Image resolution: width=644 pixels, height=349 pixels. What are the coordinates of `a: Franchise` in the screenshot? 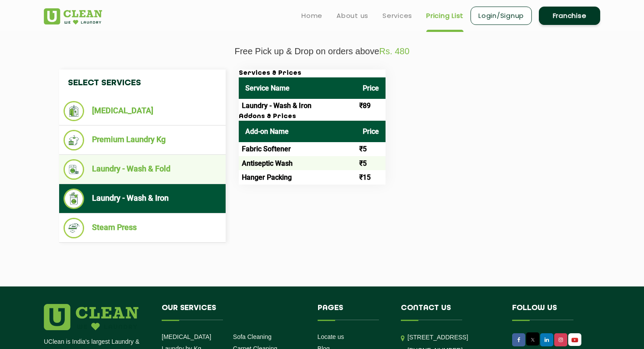 It's located at (569, 16).